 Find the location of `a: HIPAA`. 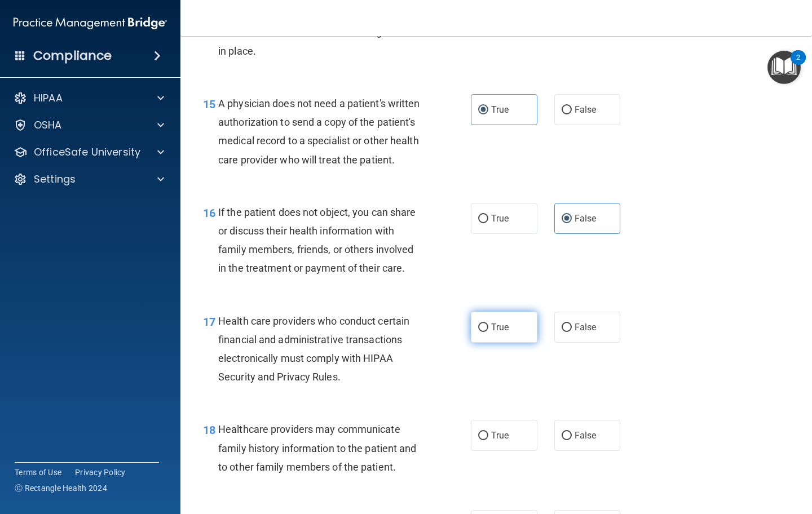

a: HIPAA is located at coordinates (89, 98).